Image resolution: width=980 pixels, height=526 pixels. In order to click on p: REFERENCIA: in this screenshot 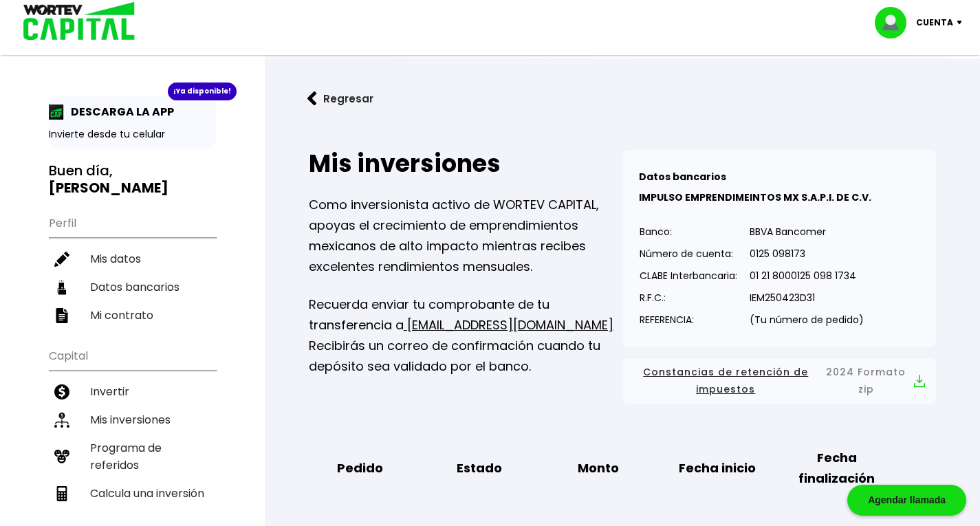, I will do `click(689, 320)`.